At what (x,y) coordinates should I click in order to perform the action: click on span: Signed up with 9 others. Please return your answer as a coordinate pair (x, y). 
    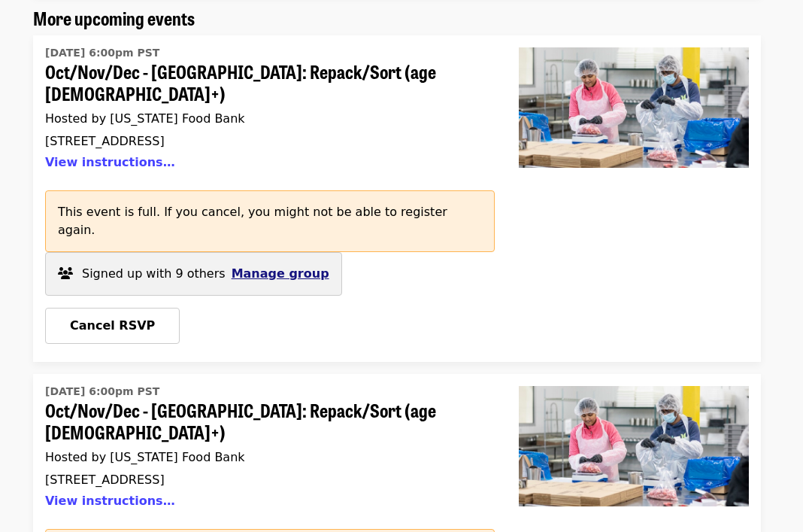
    Looking at the image, I should click on (154, 274).